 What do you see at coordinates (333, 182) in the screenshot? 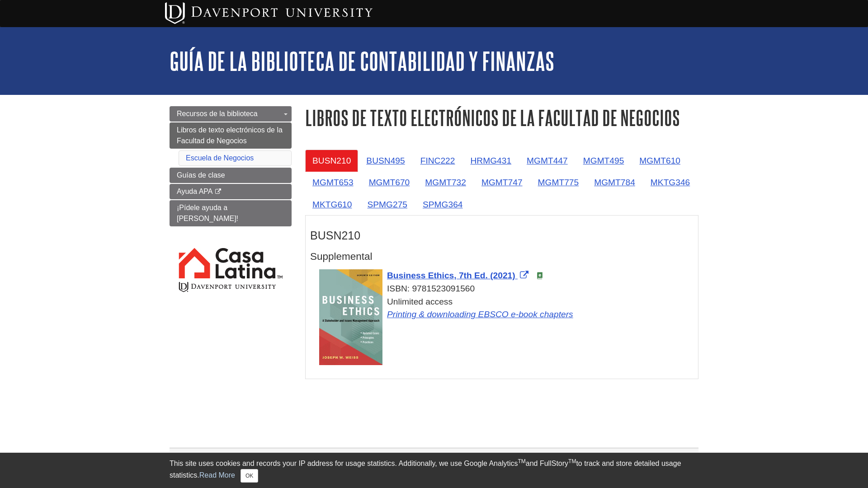
I see `a: MGMT653` at bounding box center [333, 182].